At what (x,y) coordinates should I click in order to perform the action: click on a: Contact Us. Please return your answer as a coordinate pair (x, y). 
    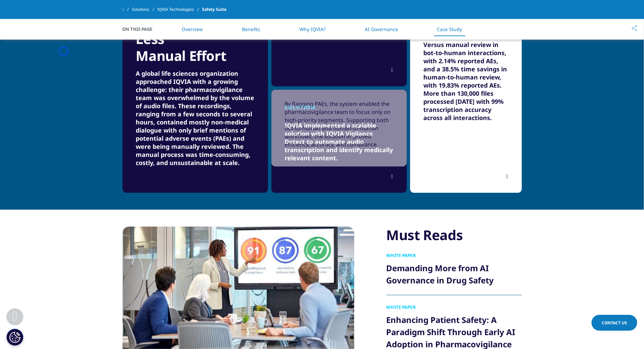
    Looking at the image, I should click on (614, 323).